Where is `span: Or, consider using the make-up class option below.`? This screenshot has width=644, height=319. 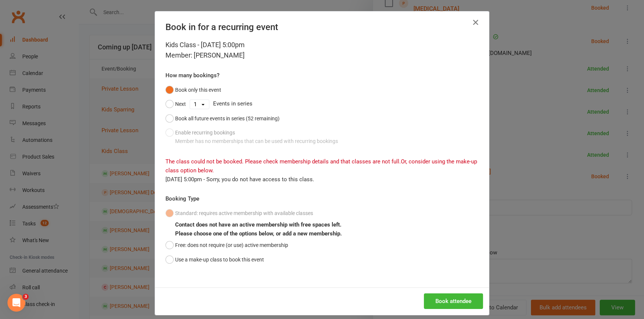
span: Or, consider using the make-up class option below. is located at coordinates (321, 166).